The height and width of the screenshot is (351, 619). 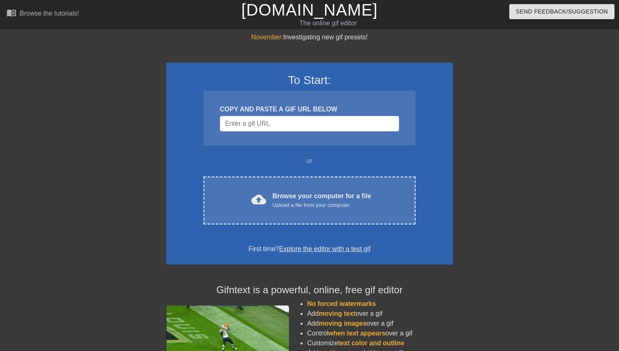 I want to click on button: Send Feedback/Suggestion, so click(x=562, y=11).